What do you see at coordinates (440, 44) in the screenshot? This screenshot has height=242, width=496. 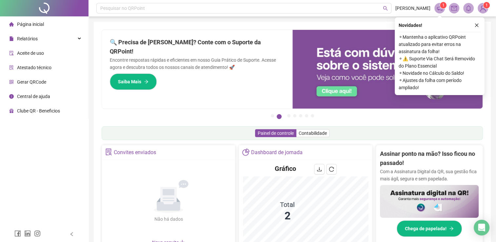 I see `span: ⚬ Mantenha o aplicativo QRPoint atualizado para evitar erros na assinatura da folha!` at bounding box center [440, 44].